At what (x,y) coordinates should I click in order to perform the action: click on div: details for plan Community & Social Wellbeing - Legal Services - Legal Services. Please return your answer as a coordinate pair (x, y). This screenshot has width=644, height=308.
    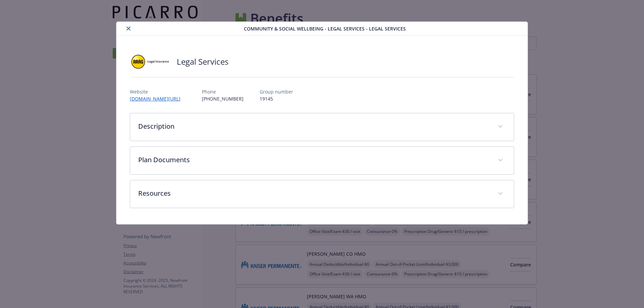
    Looking at the image, I should click on (322, 123).